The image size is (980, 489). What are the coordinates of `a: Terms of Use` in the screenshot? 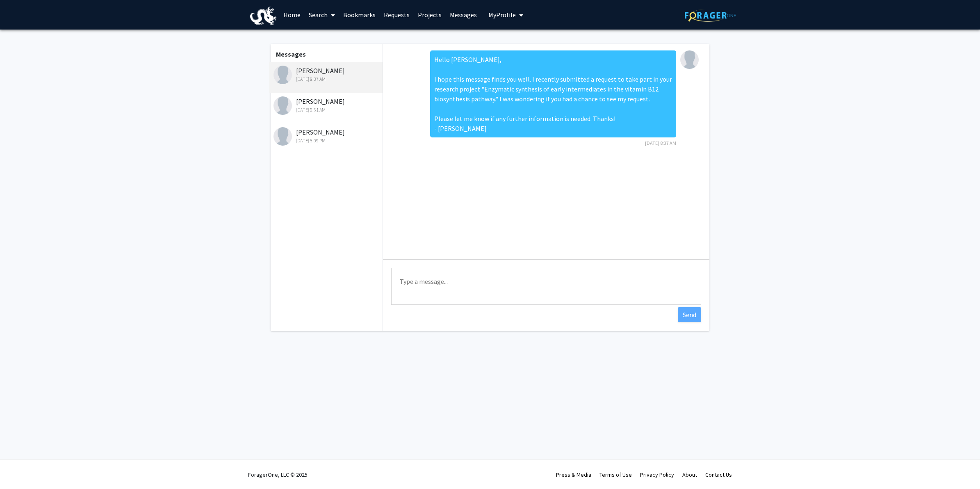 It's located at (616, 474).